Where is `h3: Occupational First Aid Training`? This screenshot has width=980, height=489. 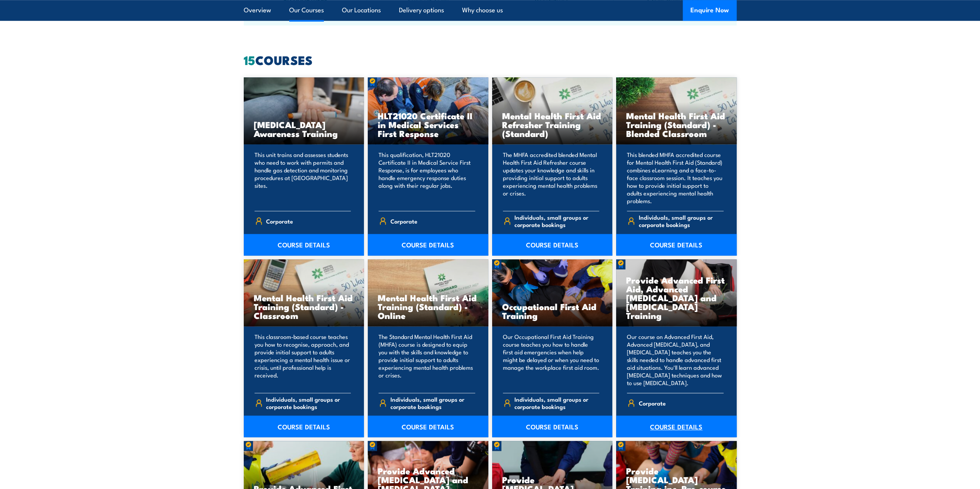 h3: Occupational First Aid Training is located at coordinates (552, 311).